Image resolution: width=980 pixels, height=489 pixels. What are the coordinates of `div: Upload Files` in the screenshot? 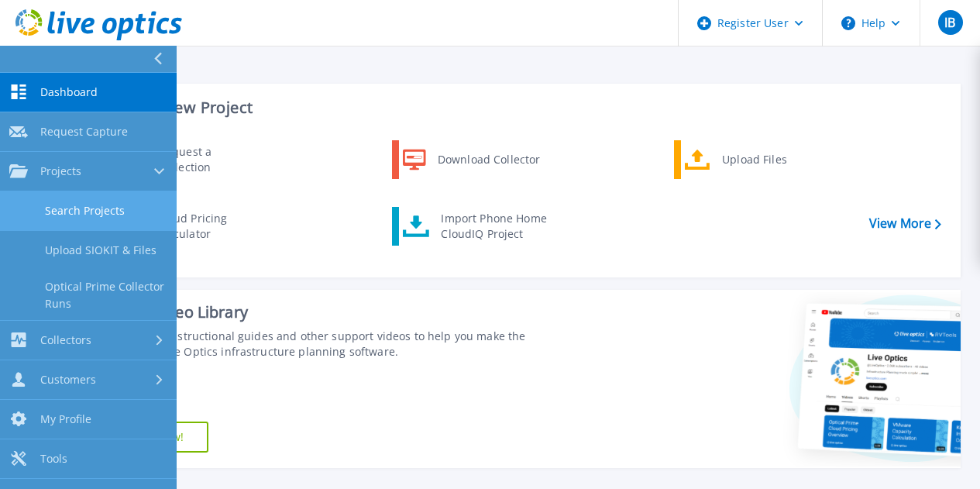 It's located at (772, 160).